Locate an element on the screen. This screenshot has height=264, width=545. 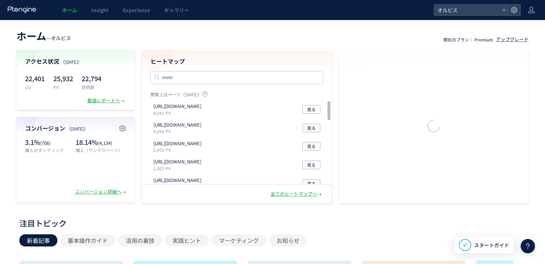
button: 実践ヒント is located at coordinates (187, 241).